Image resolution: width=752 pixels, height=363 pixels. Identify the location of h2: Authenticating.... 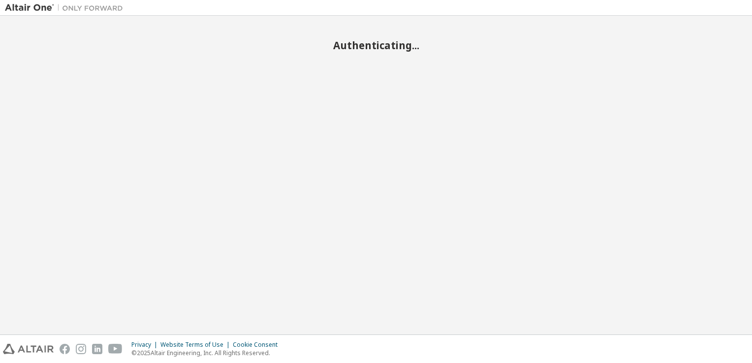
(376, 45).